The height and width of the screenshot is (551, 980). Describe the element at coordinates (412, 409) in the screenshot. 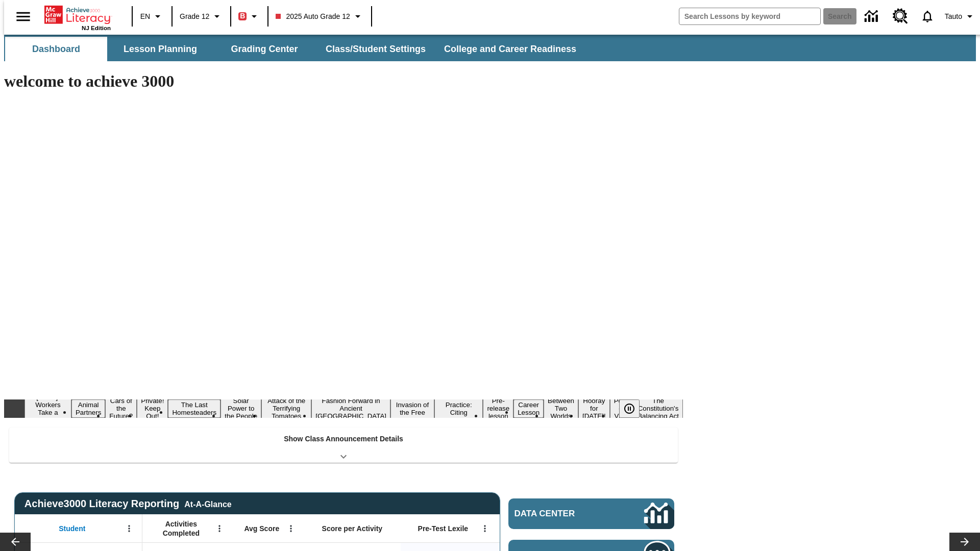

I see `button: Slide 9 The Invasion of the Free CD` at that location.